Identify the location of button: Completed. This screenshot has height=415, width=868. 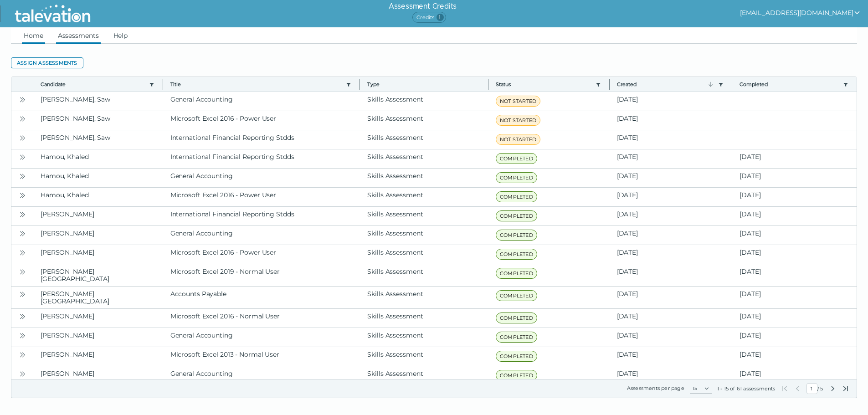
(789, 85).